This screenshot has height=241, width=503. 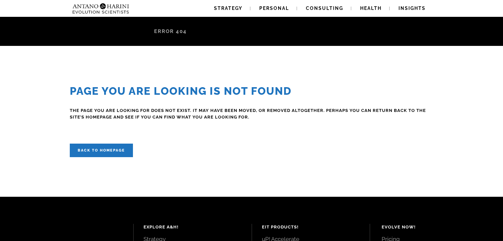 What do you see at coordinates (371, 8) in the screenshot?
I see `span: Health` at bounding box center [371, 8].